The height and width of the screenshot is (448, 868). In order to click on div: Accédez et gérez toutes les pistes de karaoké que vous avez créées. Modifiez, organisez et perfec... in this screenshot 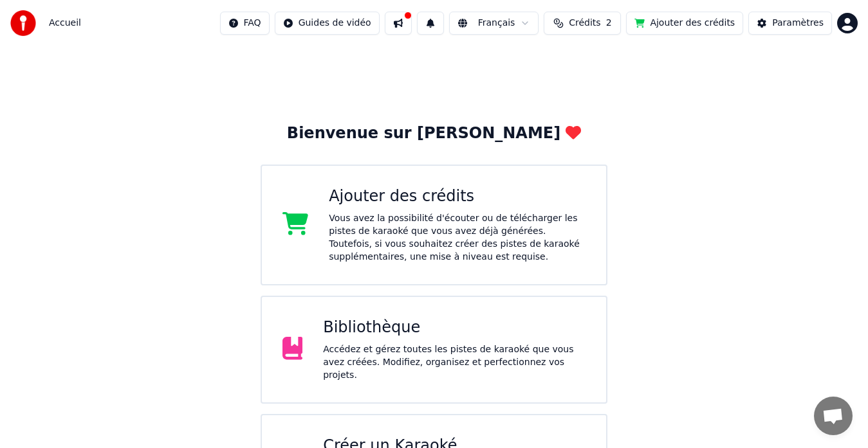, I will do `click(455, 363)`.